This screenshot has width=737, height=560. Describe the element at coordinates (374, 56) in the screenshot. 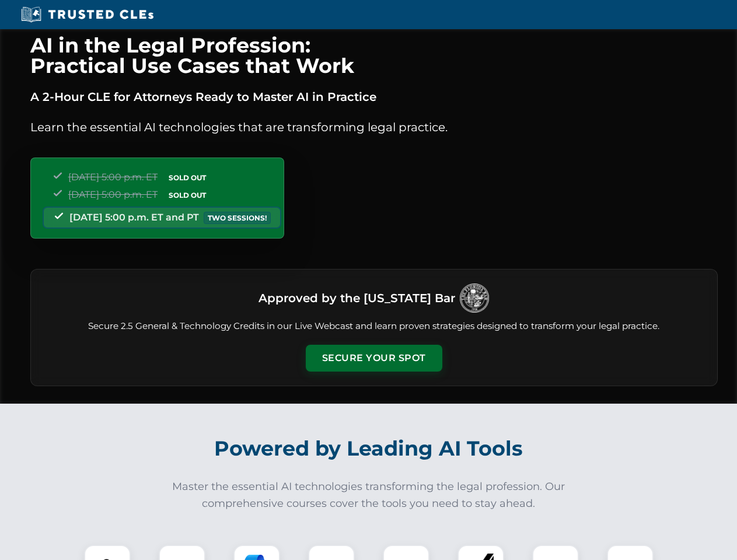

I see `h1: AI in the Legal Profession: Practical Use Cases that Work` at that location.